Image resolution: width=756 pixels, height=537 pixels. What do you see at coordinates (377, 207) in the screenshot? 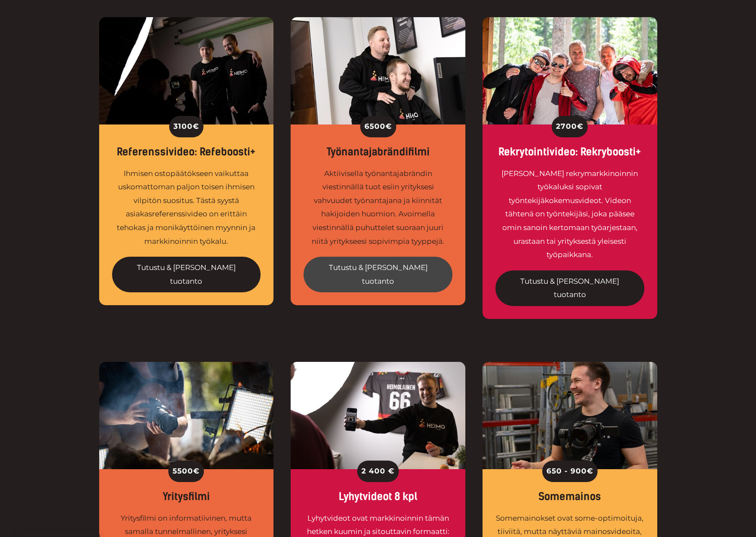
I see `div: Aktiivisella työnantajabrändin viestinnällä tuot esiin yrityksesi vahvuudet työnantajana ja kiinn...` at bounding box center [377, 207].